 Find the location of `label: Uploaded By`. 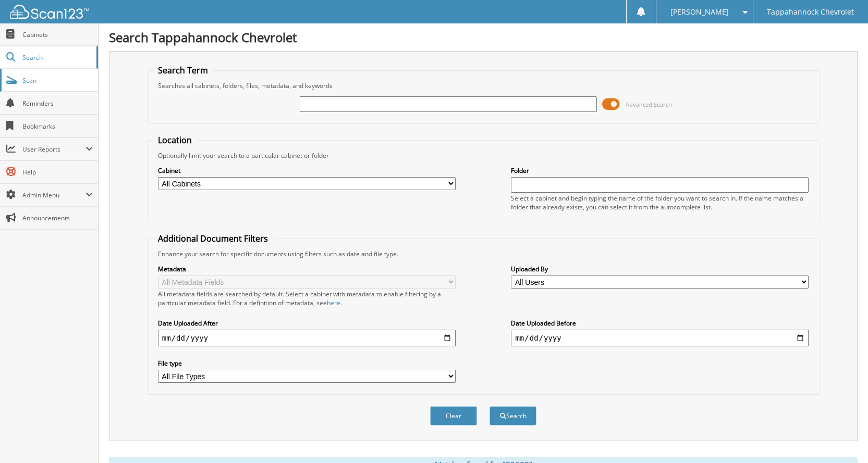

label: Uploaded By is located at coordinates (660, 269).